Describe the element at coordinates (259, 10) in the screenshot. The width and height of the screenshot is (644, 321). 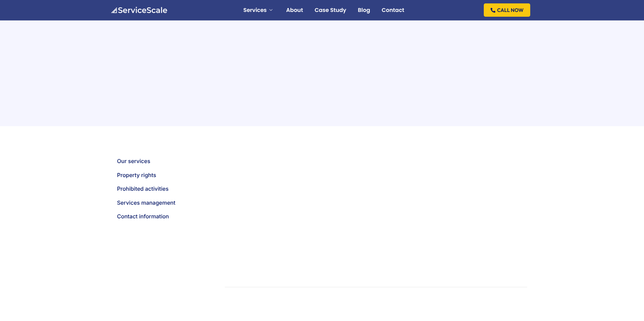
I see `a: Services` at that location.